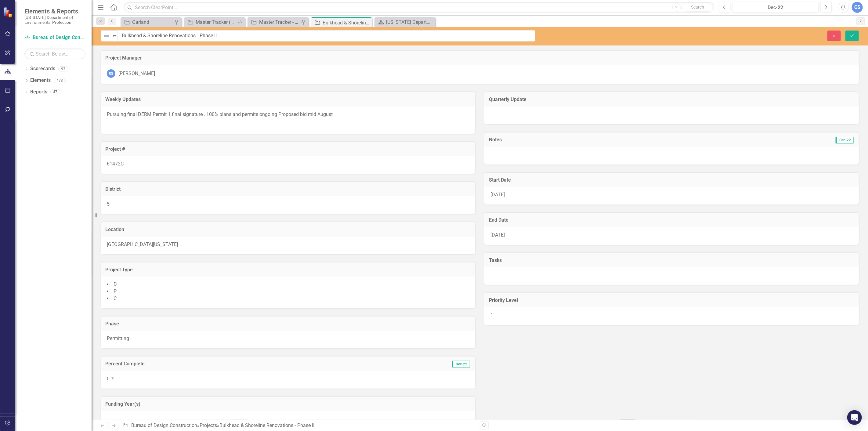 The height and width of the screenshot is (431, 868). What do you see at coordinates (697, 7) in the screenshot?
I see `span: Search` at bounding box center [697, 7].